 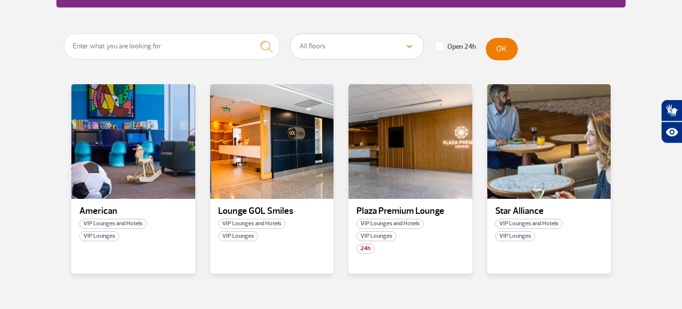 What do you see at coordinates (410, 212) in the screenshot?
I see `p: Plaza Premium Lounge` at bounding box center [410, 212].